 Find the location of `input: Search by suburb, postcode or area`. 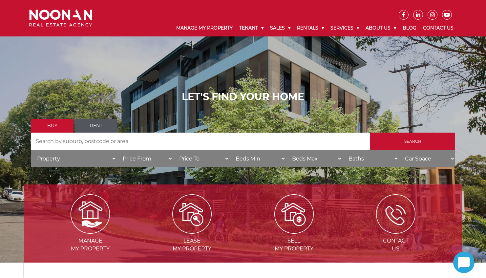

input: Search by suburb, postcode or area is located at coordinates (200, 141).